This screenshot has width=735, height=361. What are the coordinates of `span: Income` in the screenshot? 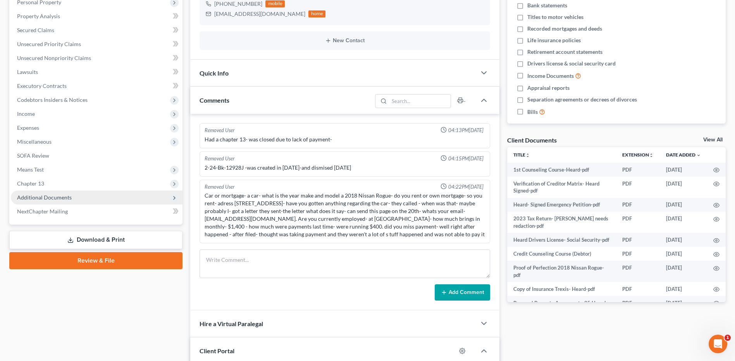 It's located at (26, 113).